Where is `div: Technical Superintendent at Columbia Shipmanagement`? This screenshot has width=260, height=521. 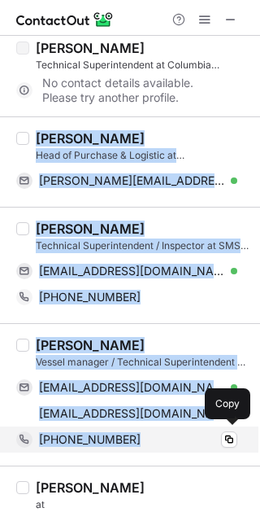 div: Technical Superintendent at Columbia Shipmanagement is located at coordinates (143, 65).